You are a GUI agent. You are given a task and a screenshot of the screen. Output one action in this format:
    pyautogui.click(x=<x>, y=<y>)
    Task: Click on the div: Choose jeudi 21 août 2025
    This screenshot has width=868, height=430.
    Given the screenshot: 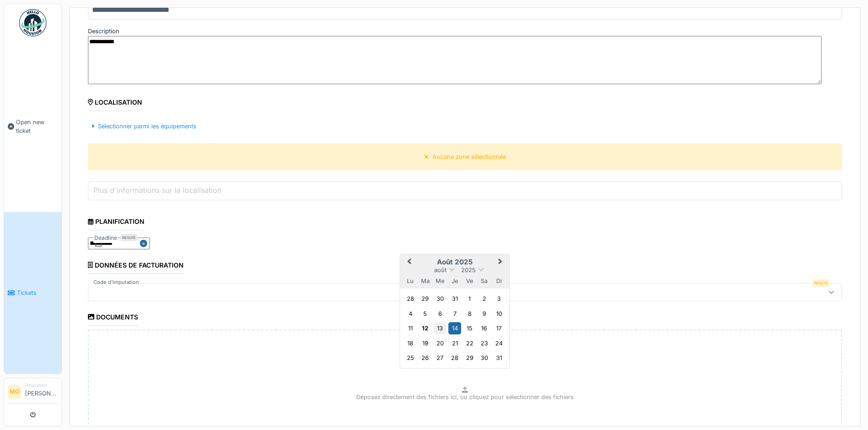 What is the action you would take?
    pyautogui.click(x=454, y=343)
    